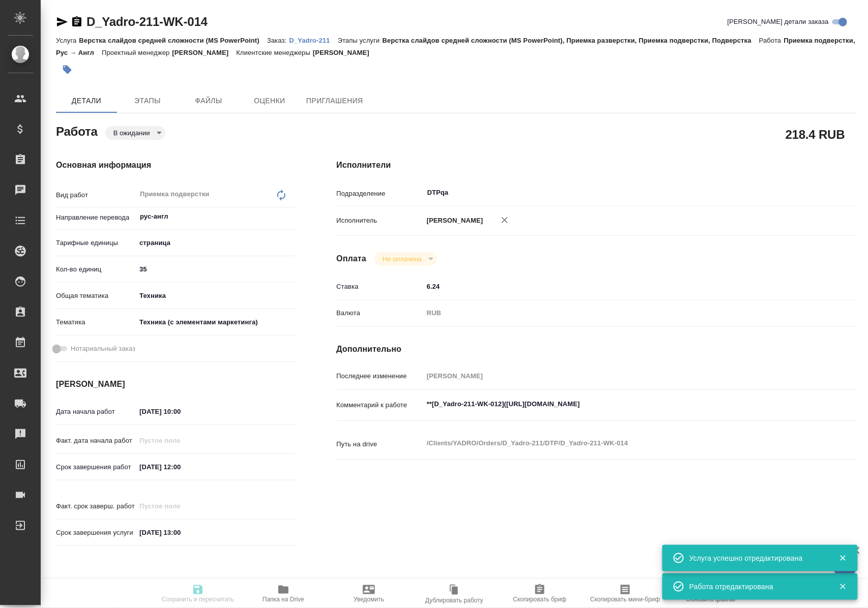  Describe the element at coordinates (757, 587) in the screenshot. I see `div: Работа отредактирована` at that location.